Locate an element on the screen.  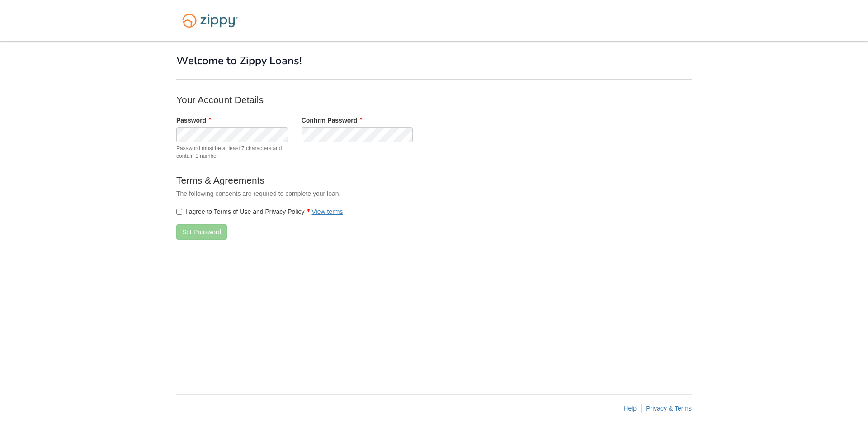
p: Terms & Agreements is located at coordinates (357, 180).